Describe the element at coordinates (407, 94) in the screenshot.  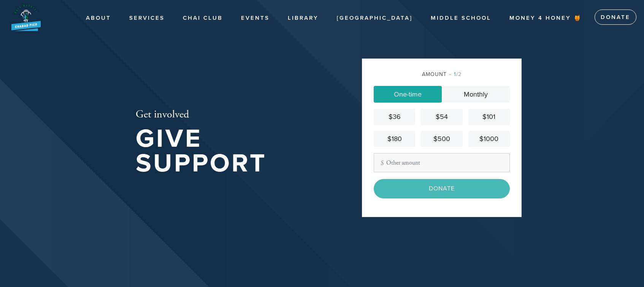
I see `a: One-time` at that location.